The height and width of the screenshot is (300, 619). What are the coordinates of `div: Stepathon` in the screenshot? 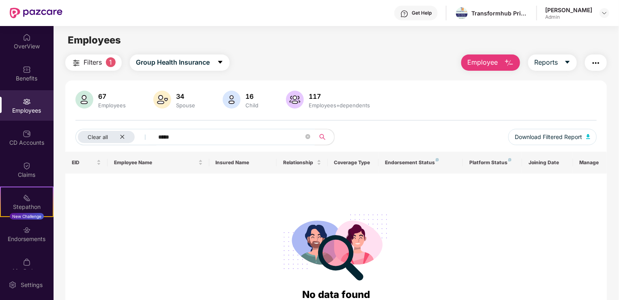 It's located at (27, 207).